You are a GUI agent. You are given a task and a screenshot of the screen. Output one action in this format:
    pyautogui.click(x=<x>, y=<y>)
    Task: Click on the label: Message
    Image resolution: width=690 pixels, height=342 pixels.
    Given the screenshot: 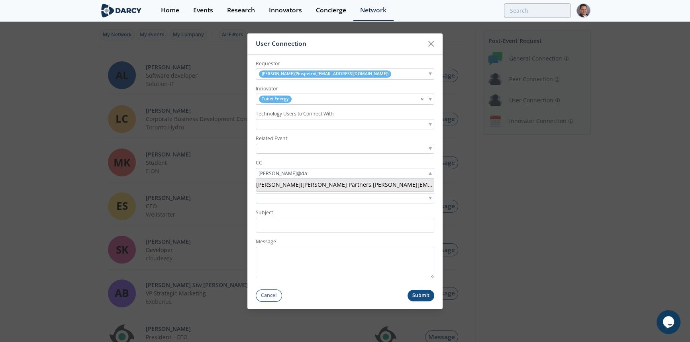 What is the action you would take?
    pyautogui.click(x=345, y=242)
    